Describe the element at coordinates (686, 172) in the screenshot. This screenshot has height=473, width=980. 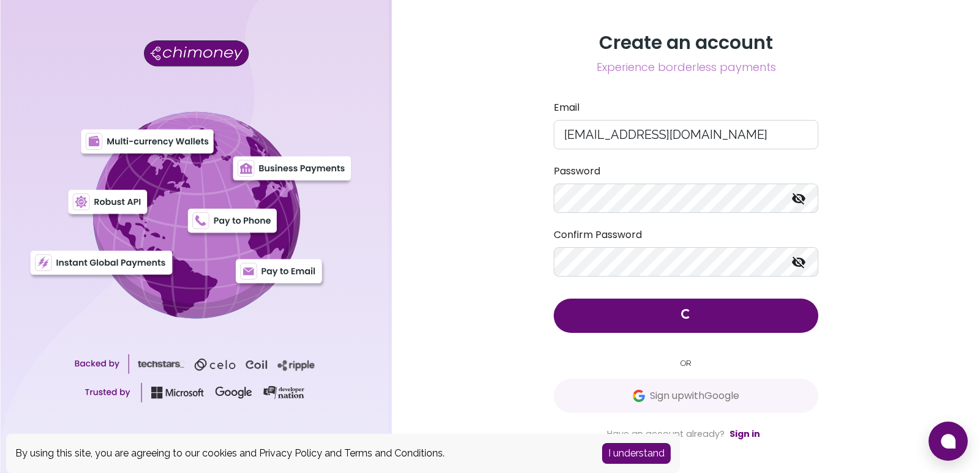
I see `label: Password` at that location.